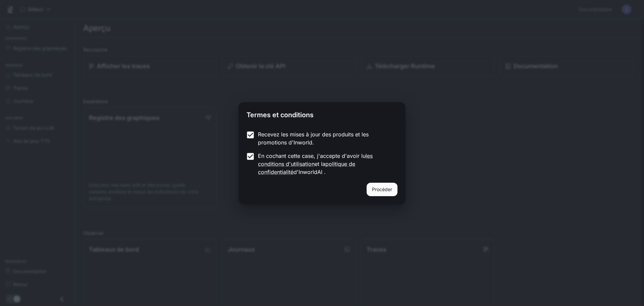 This screenshot has height=306, width=644. I want to click on font: Termes et conditions, so click(280, 115).